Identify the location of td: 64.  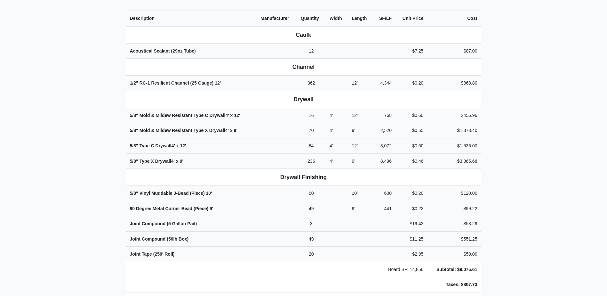
(311, 146).